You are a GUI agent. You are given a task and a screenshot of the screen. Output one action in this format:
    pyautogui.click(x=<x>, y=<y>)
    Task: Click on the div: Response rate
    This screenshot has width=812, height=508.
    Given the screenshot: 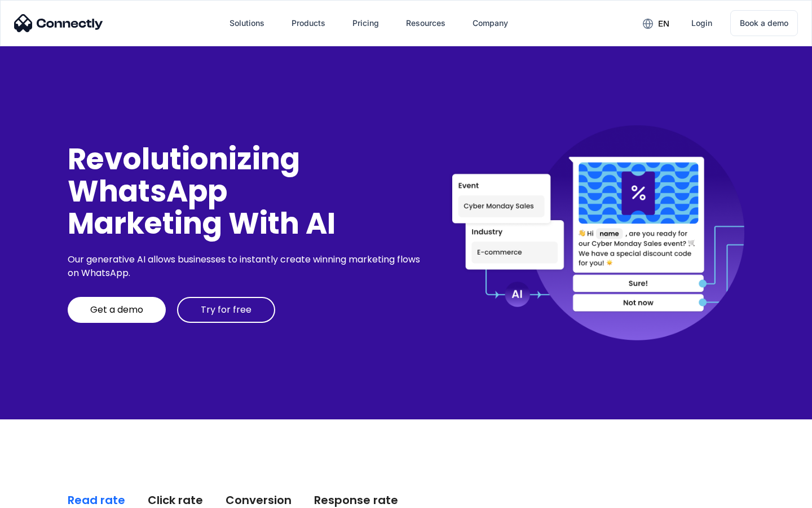 What is the action you would take?
    pyautogui.click(x=356, y=500)
    